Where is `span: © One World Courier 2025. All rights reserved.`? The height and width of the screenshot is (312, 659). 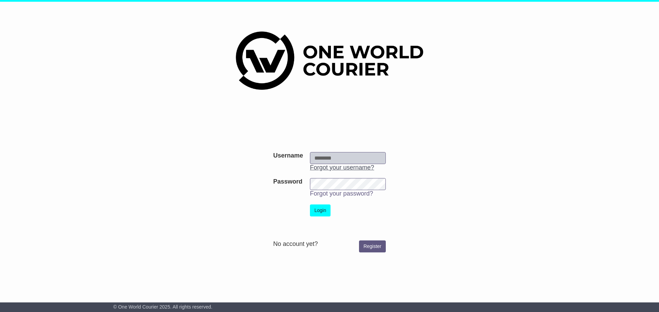 span: © One World Courier 2025. All rights reserved. is located at coordinates (163, 307).